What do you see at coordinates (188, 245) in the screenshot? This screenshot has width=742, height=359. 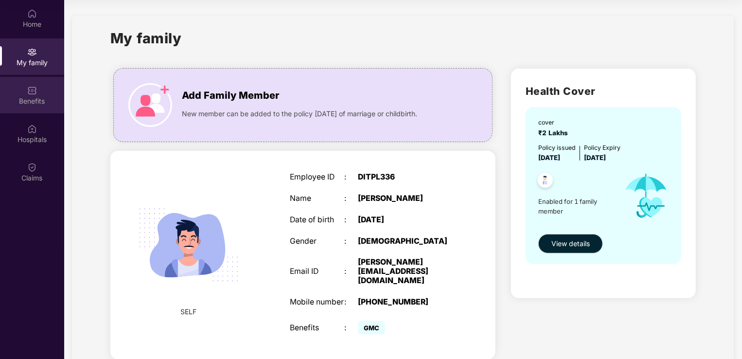 I see `img: svg+xml;base64,PHN2ZyB4bWxucz0iaHR0cDovL3d3dy53My5vcmcvMjAwMC9zdmciIHdpZHRoPSIyMjQiIGhlaWdodD0iMT...` at bounding box center [188, 245].